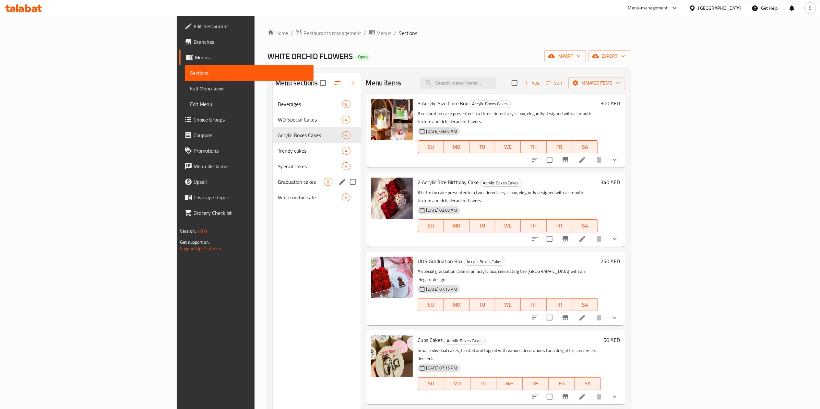 Image resolution: width=820 pixels, height=409 pixels. What do you see at coordinates (532, 83) in the screenshot?
I see `button: Add` at bounding box center [532, 83].